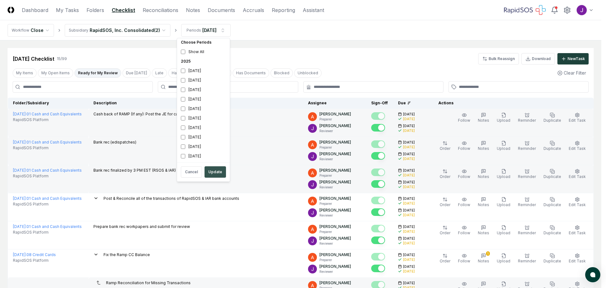 This screenshot has height=288, width=606. Describe the element at coordinates (191, 172) in the screenshot. I see `button: Cancel` at that location.